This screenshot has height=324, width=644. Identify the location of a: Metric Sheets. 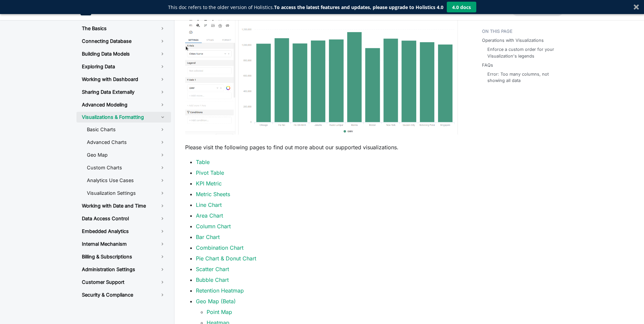
(213, 194).